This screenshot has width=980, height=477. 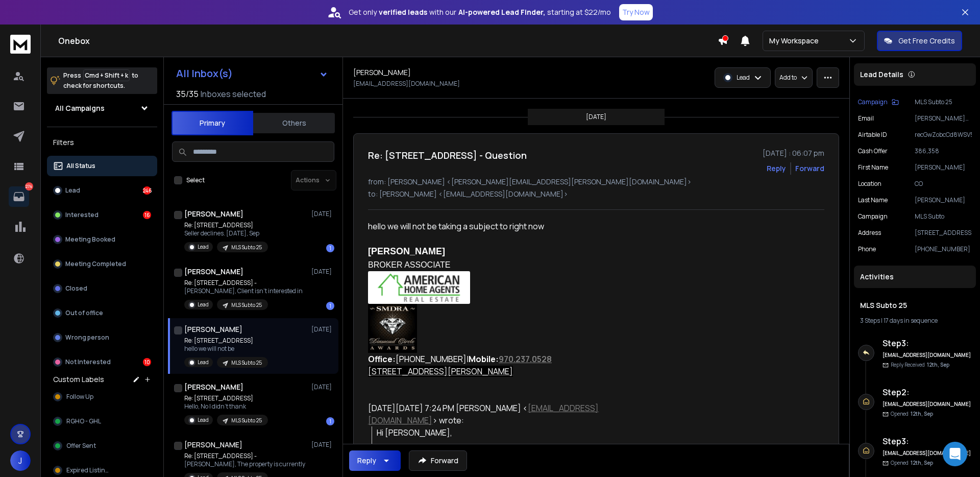 I want to click on h1: MLS Subto 25, so click(x=915, y=305).